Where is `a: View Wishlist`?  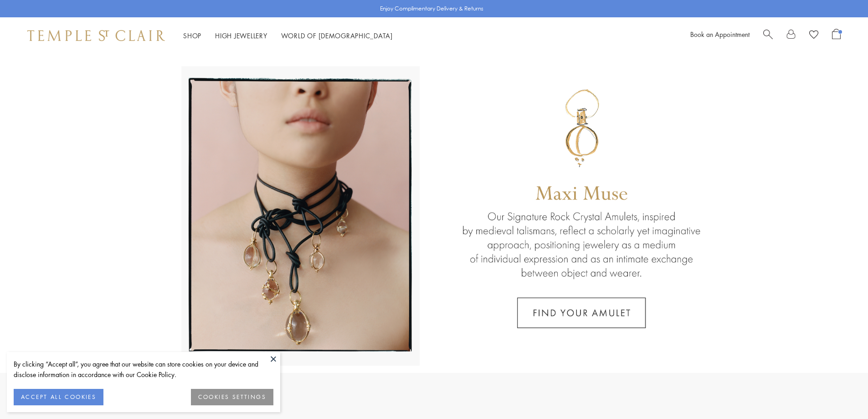 a: View Wishlist is located at coordinates (814, 35).